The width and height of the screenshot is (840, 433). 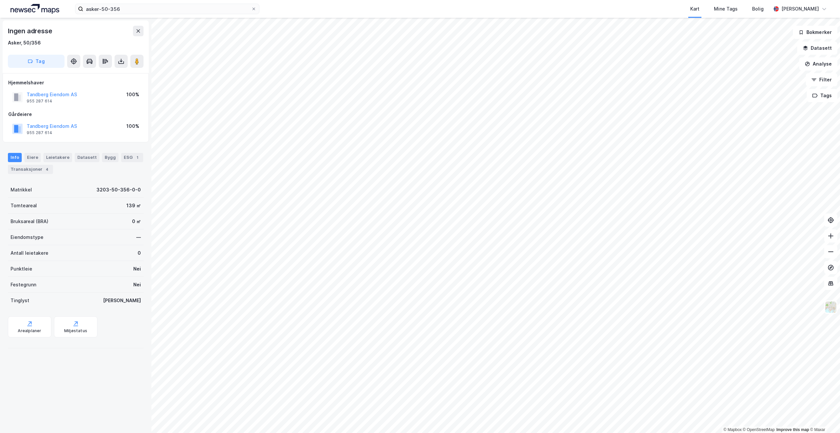 I want to click on div: ESG, so click(x=132, y=157).